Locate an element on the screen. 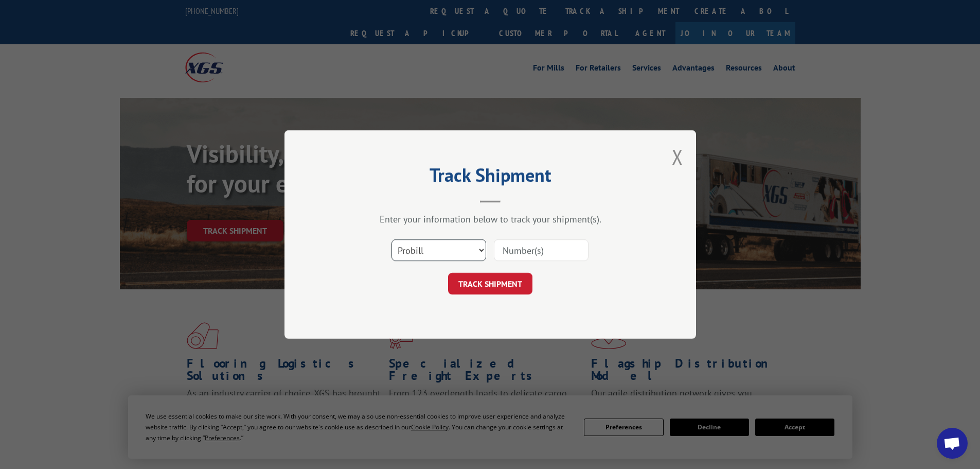 The height and width of the screenshot is (469, 980). button: Close modal is located at coordinates (677, 157).